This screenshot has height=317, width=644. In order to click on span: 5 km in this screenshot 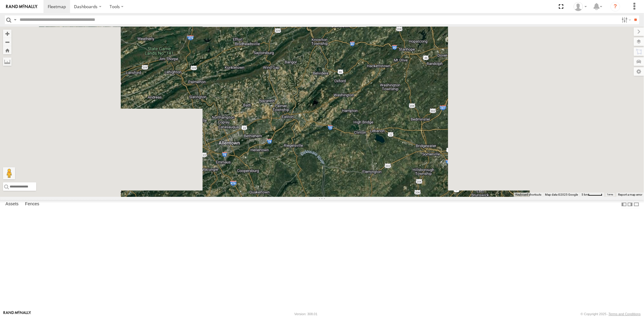, I will do `click(585, 194)`.